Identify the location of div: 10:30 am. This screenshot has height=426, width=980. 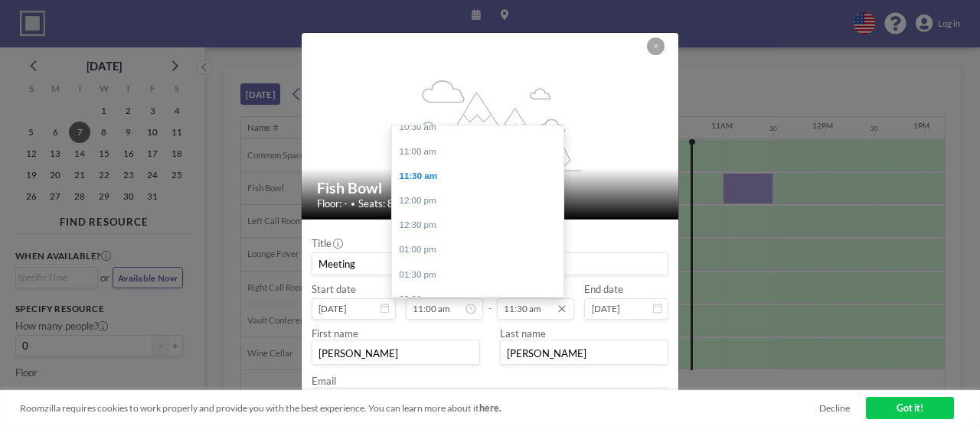
(478, 127).